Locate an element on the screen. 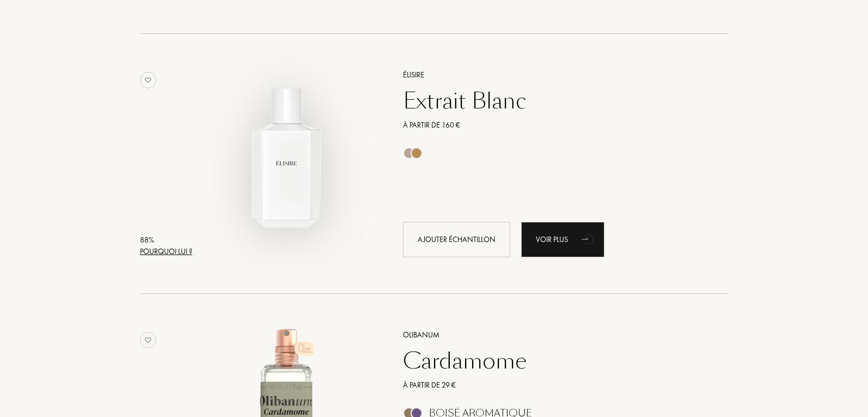 Image resolution: width=868 pixels, height=417 pixels. div: À partir de 160 € is located at coordinates (553, 125).